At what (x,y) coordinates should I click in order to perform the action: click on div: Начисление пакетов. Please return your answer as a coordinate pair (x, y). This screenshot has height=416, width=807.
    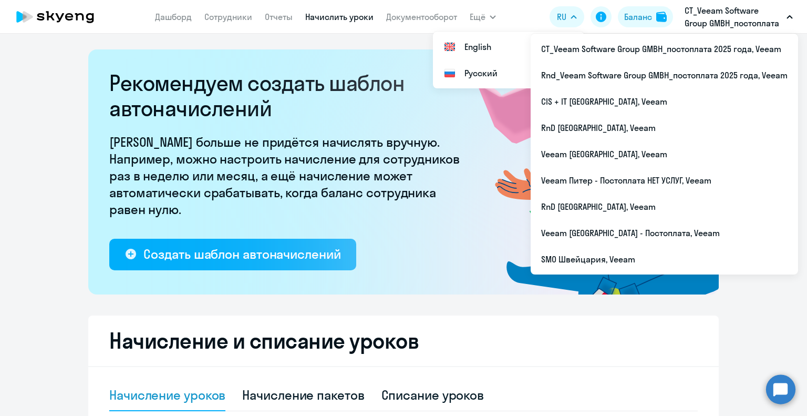
    Looking at the image, I should click on (303, 395).